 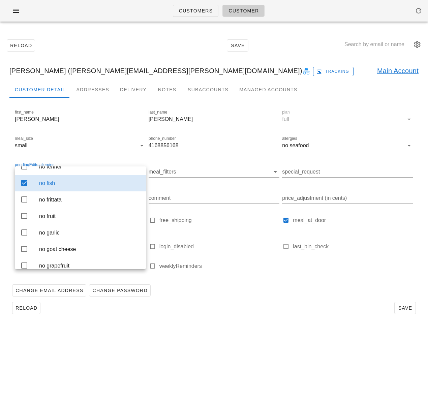 I want to click on div: planfull, so click(x=347, y=119).